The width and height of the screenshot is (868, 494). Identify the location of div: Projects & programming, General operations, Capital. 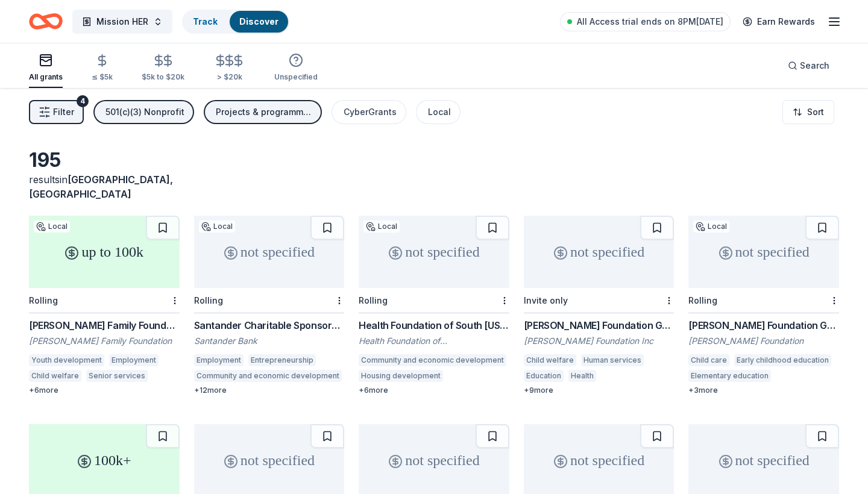
(264, 112).